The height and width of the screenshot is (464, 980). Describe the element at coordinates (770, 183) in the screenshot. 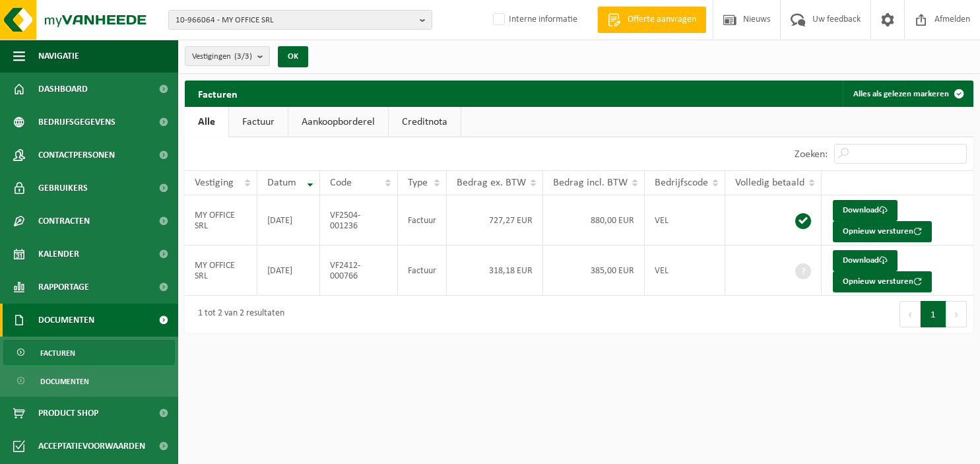

I see `span: Volledig betaald` at that location.